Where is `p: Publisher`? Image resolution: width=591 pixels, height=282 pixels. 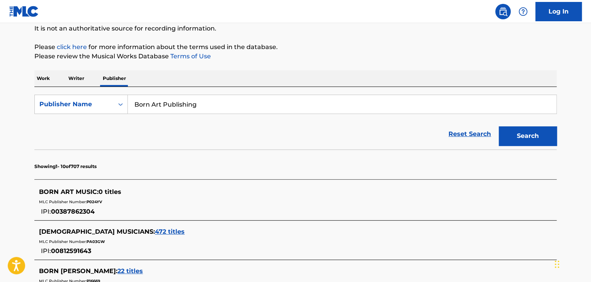 p: Publisher is located at coordinates (114, 78).